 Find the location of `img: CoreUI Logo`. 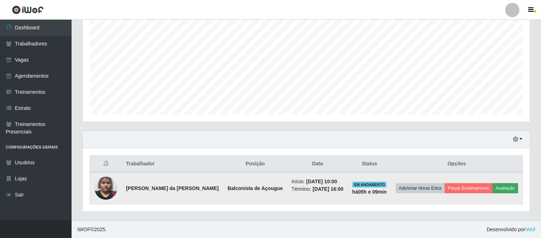

img: CoreUI Logo is located at coordinates (28, 10).